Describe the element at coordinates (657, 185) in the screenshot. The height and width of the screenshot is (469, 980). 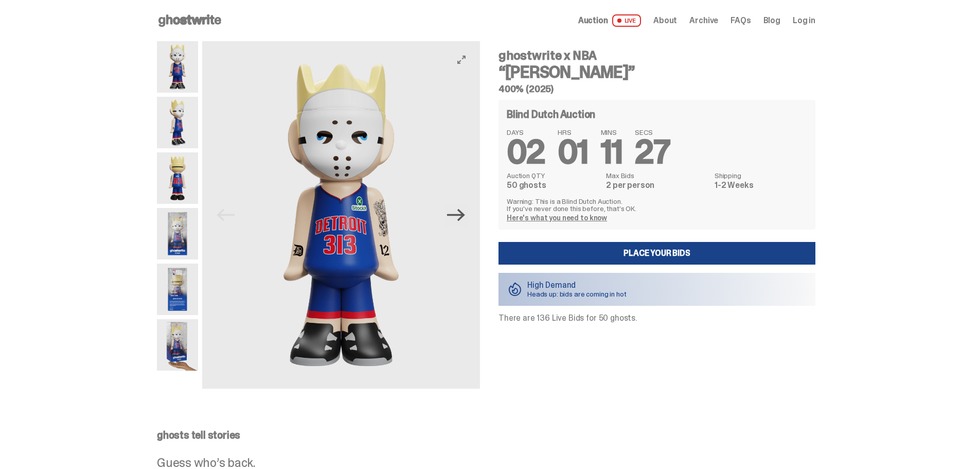
I see `dd: 2 per person` at that location.